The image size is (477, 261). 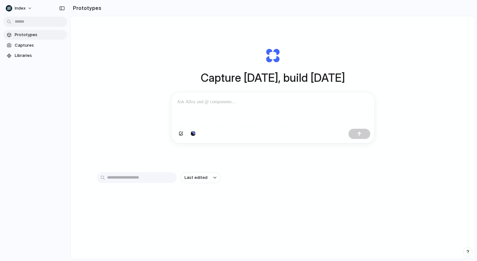 What do you see at coordinates (40, 56) in the screenshot?
I see `span: Libraries` at bounding box center [40, 56].